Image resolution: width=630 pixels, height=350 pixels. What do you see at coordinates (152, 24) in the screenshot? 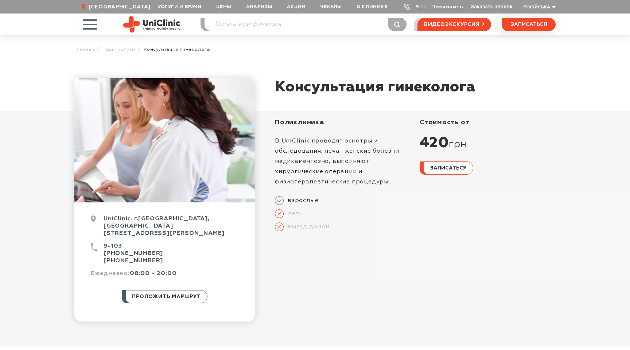
I see `img: Site` at bounding box center [152, 24].